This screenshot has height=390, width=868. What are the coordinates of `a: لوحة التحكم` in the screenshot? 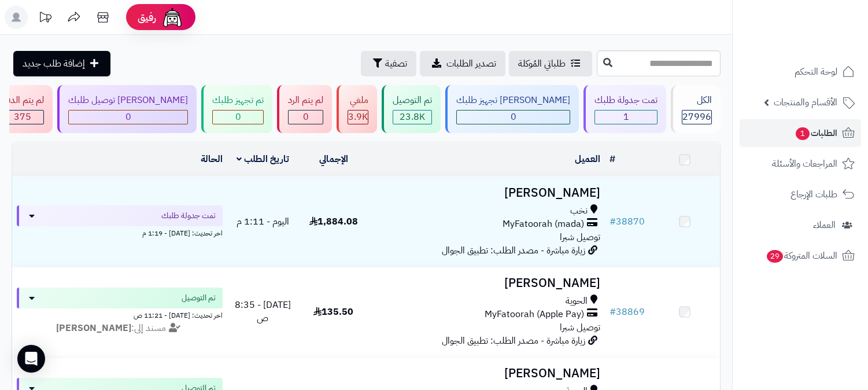 It's located at (800, 72).